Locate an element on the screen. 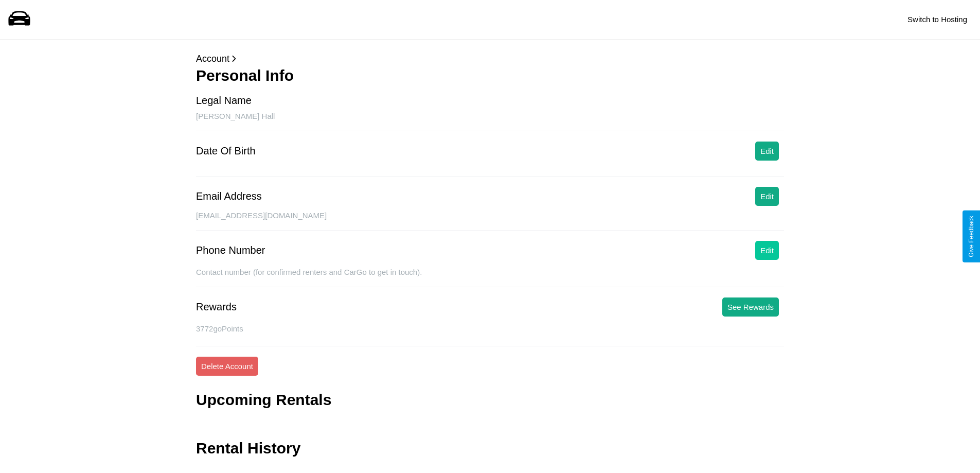 The width and height of the screenshot is (980, 473). div: Date Of Birth is located at coordinates (226, 151).